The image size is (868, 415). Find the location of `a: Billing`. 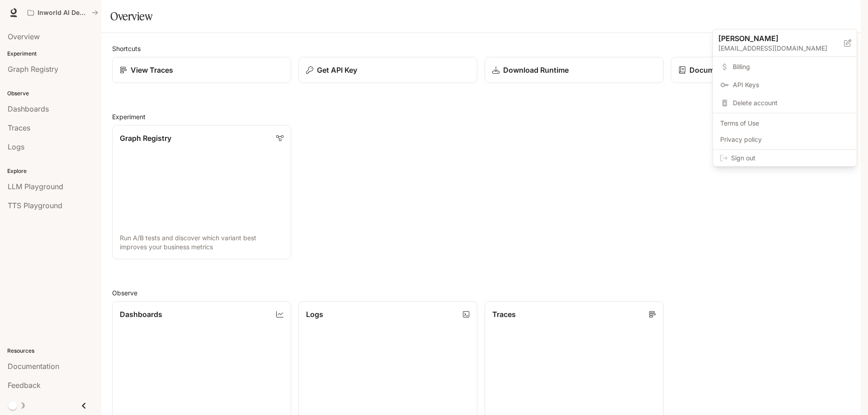

a: Billing is located at coordinates (785, 67).